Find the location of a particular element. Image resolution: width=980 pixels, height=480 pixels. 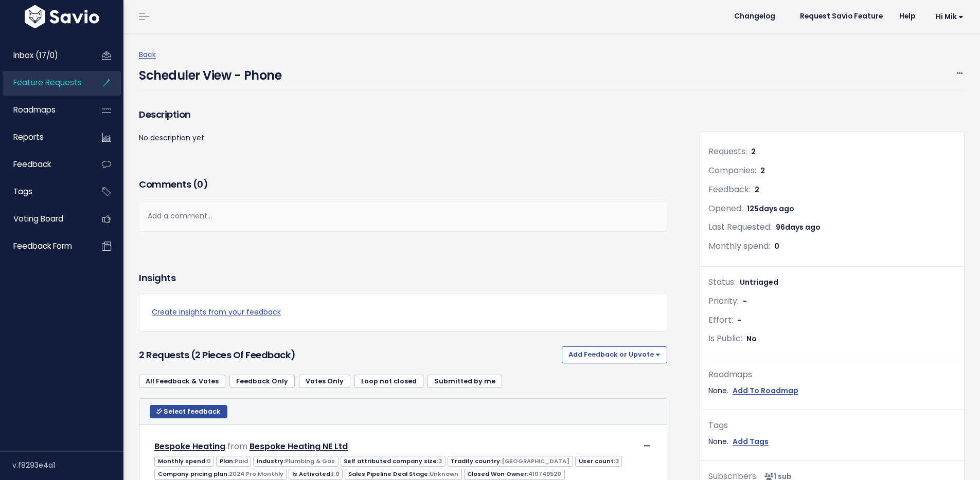

p: No description yet. is located at coordinates (403, 137).